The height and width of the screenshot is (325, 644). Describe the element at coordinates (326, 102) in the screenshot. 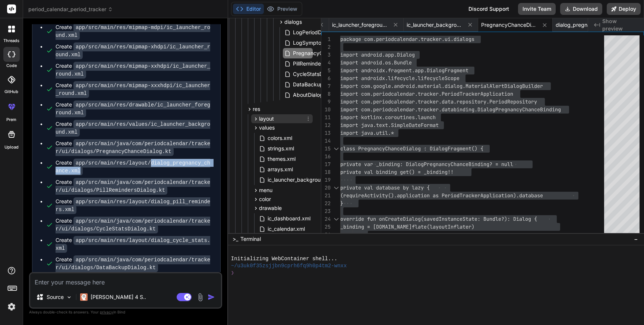

I see `div: 9` at that location.